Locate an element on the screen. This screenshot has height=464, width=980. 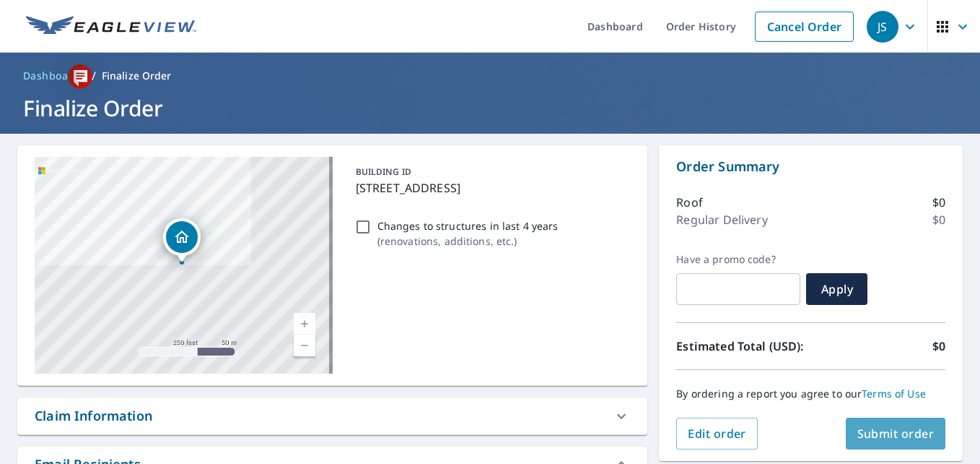
span: Apply is located at coordinates (837, 289).